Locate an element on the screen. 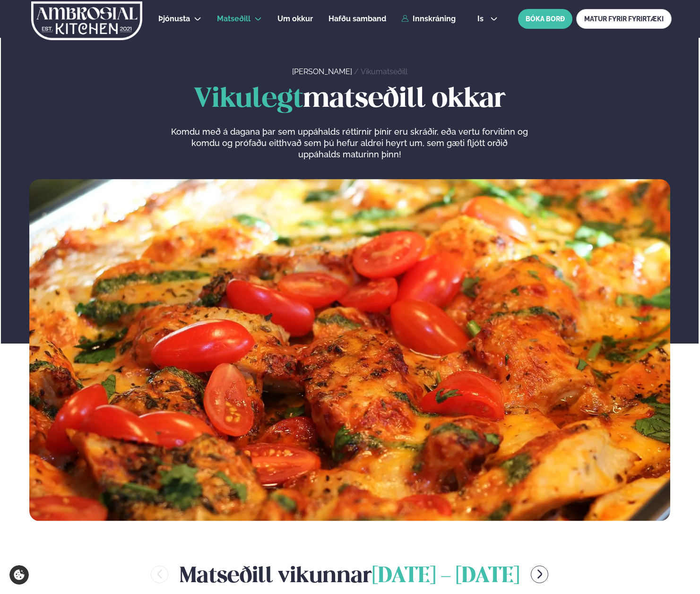 The width and height of the screenshot is (700, 594). span: Vikulegt is located at coordinates (248, 99).